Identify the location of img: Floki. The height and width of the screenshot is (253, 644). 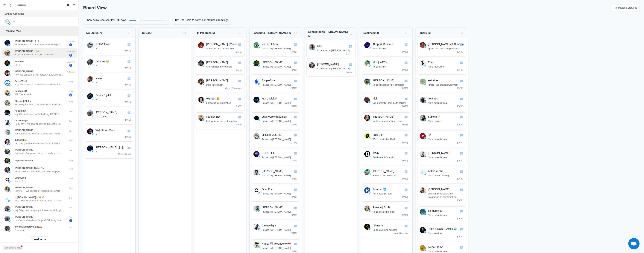
(367, 99).